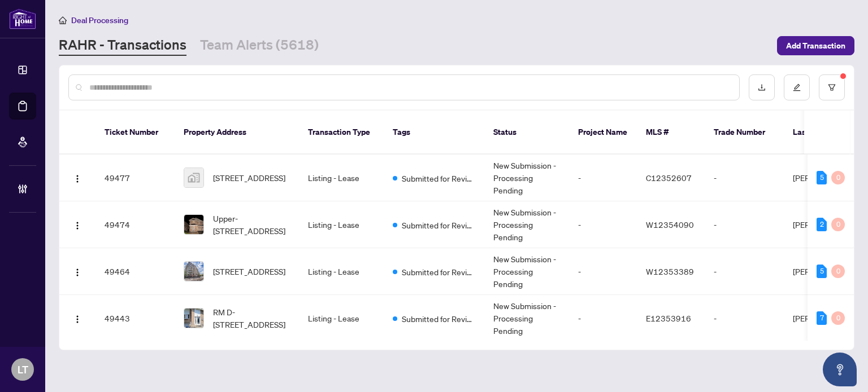 Image resolution: width=868 pixels, height=392 pixels. What do you see at coordinates (669, 177) in the screenshot?
I see `span: C12352607` at bounding box center [669, 177].